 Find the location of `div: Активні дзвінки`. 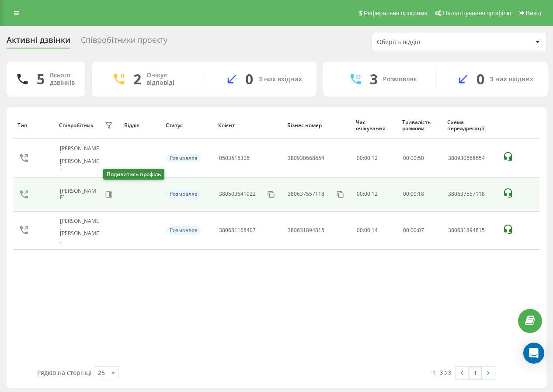

div: Активні дзвінки is located at coordinates (39, 42).